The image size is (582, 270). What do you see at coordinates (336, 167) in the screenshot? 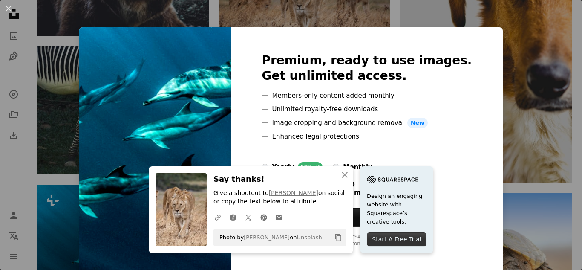
I see `input: monthly` at bounding box center [336, 167].